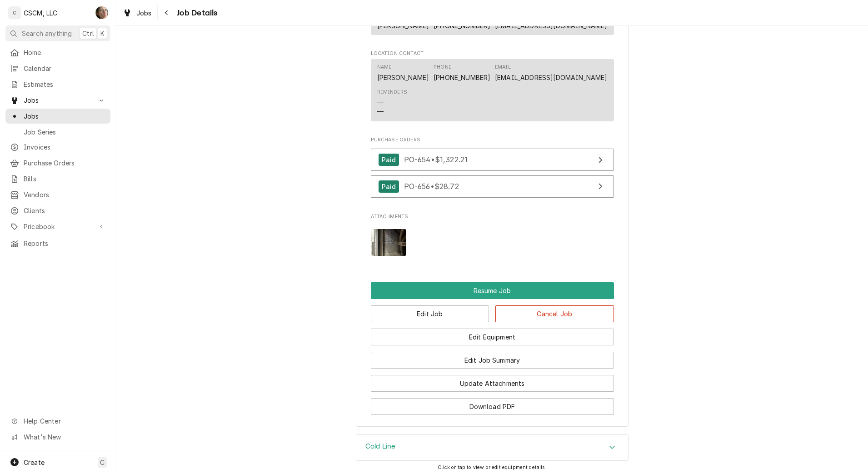 The height and width of the screenshot is (474, 868). What do you see at coordinates (57, 210) in the screenshot?
I see `a: Clients` at bounding box center [57, 210].